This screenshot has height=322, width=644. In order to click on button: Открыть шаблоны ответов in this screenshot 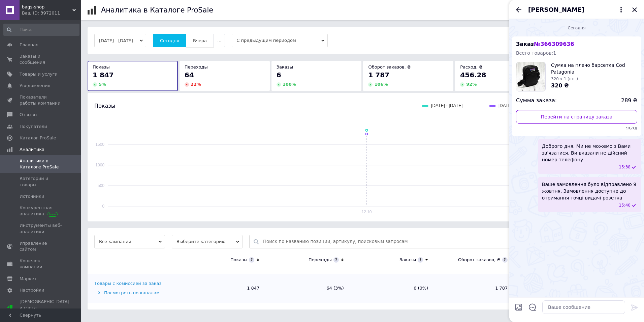, I will do `click(533, 307)`.